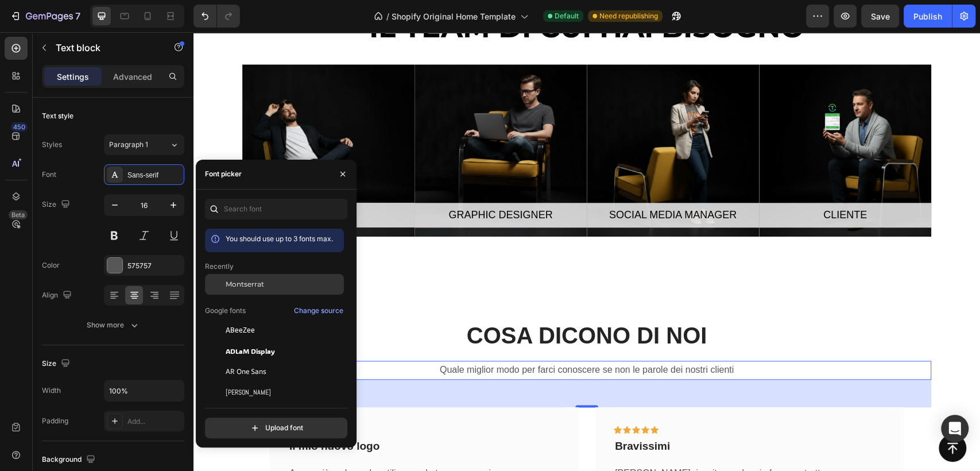 The height and width of the screenshot is (471, 980). I want to click on div: Change source, so click(318, 311).